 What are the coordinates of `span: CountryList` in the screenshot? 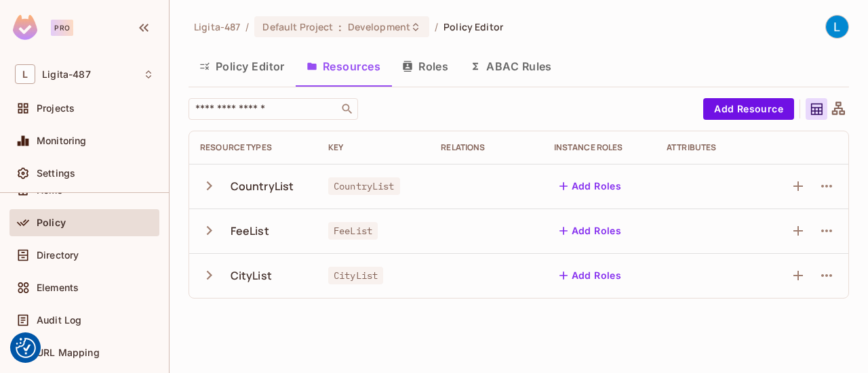 It's located at (364, 186).